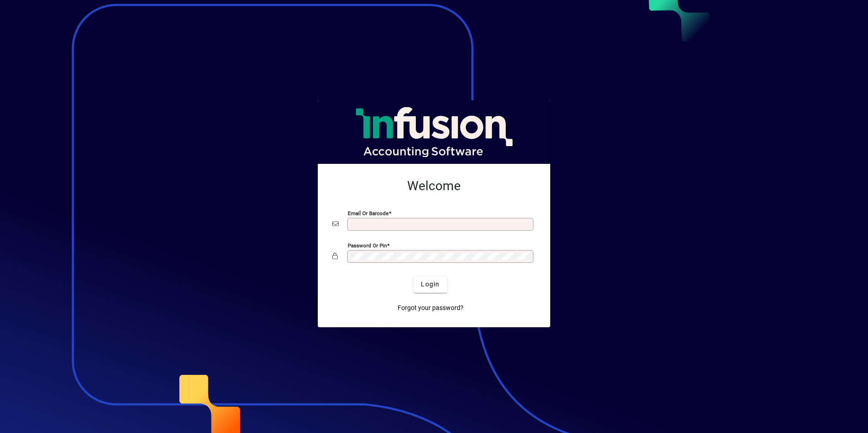 This screenshot has width=868, height=433. I want to click on mat-label: Email or Barcode, so click(368, 213).